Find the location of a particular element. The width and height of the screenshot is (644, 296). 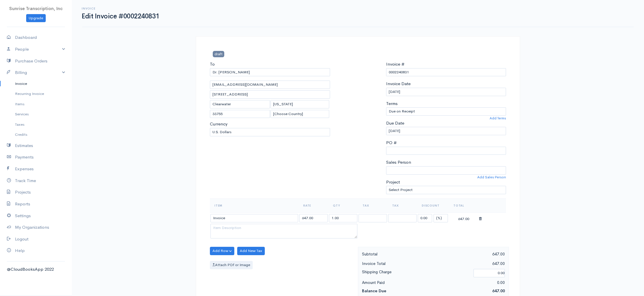

label: Due Date is located at coordinates (395, 123).